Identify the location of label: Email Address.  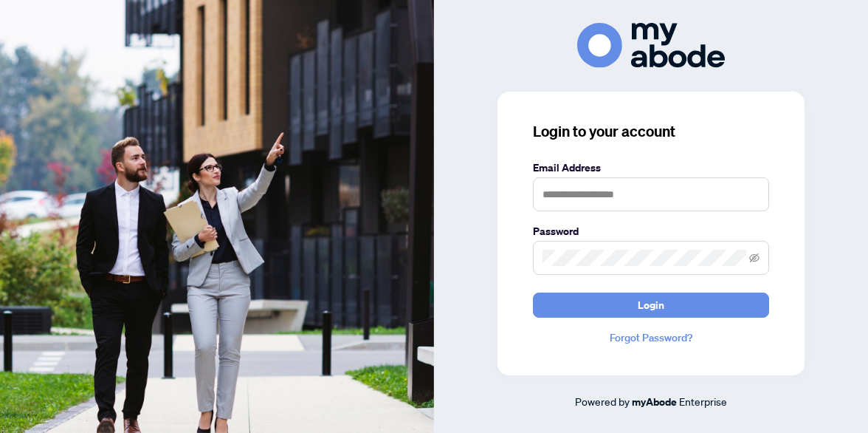
(651, 167).